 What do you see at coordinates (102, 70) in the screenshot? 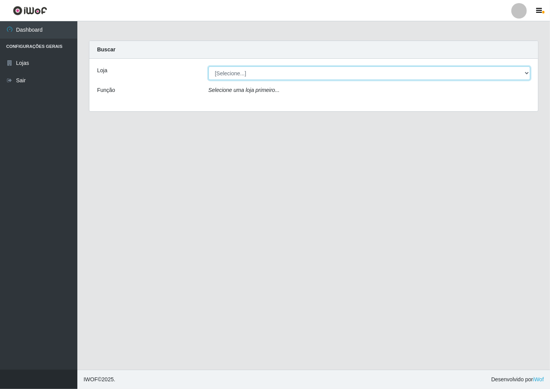
I see `label: Loja` at bounding box center [102, 70].